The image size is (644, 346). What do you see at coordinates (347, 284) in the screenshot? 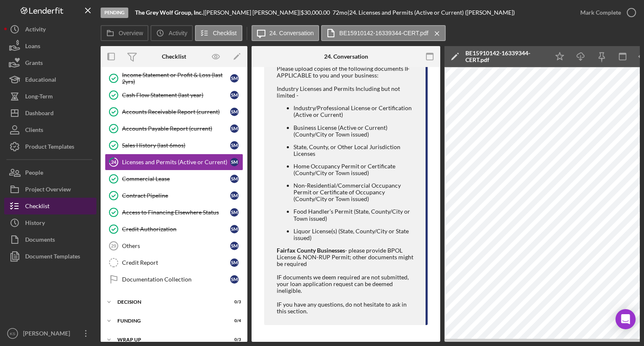
I see `div: IF documents we deem required are not submitted, your loan application request can be deemed inel...` at bounding box center [347, 284].